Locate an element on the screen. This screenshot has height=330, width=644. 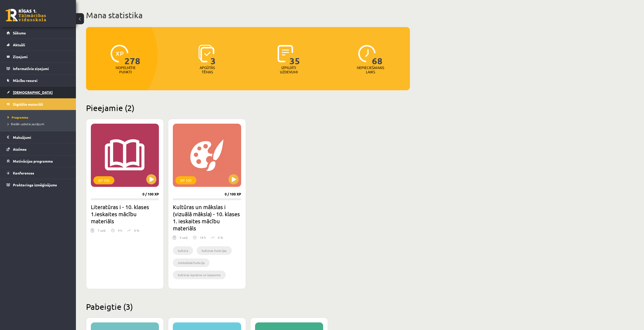
img: icon-clock-7be60019b62300814b6bd22b8e044499b485619524d84068768e800edab66f18.svg is located at coordinates (367, 53).